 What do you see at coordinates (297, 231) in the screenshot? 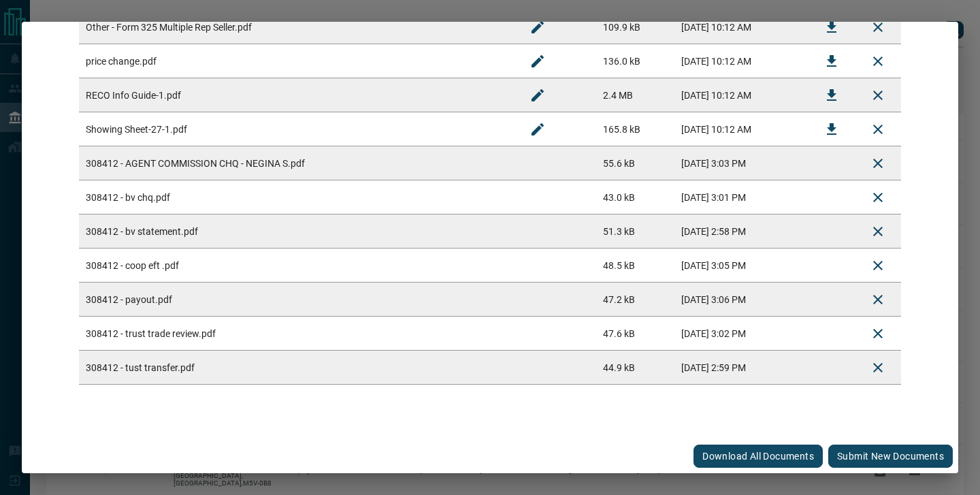
I see `td: 308412 - bv statement.pdf` at bounding box center [297, 231].